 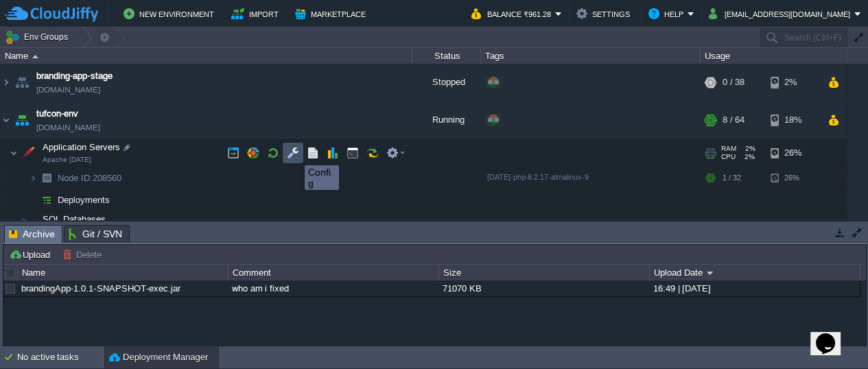 What do you see at coordinates (84, 255) in the screenshot?
I see `button: Delete` at bounding box center [84, 255].